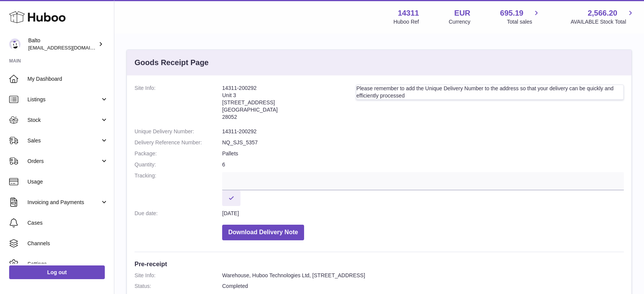 The image size is (644, 294). What do you see at coordinates (62, 44) in the screenshot?
I see `div: Balto` at bounding box center [62, 44].